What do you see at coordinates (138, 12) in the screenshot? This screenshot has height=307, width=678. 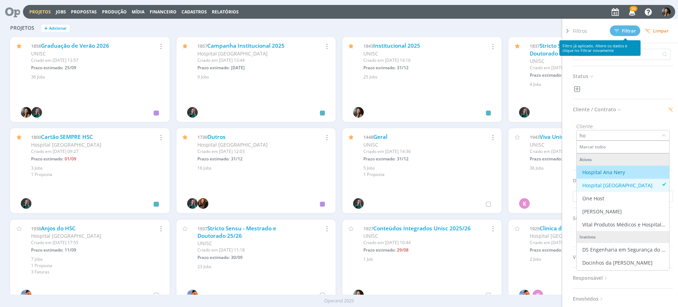 I see `a: Mídia` at bounding box center [138, 12].